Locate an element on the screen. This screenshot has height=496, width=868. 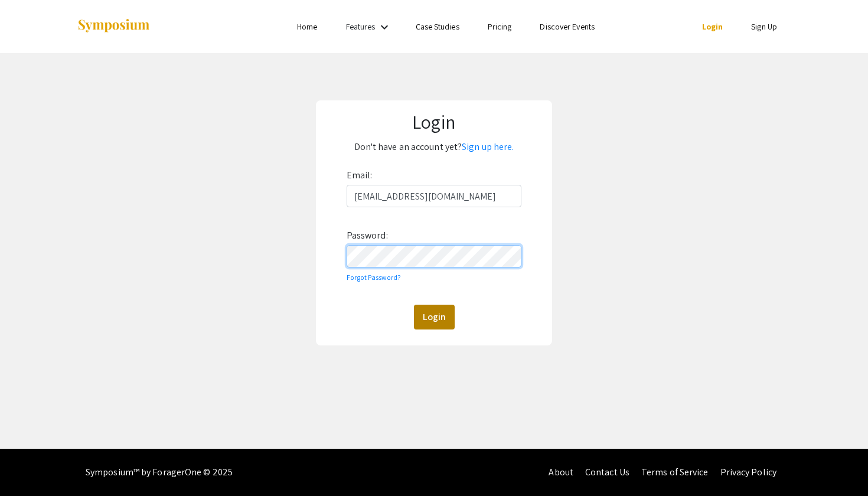
a: Features is located at coordinates (361, 27).